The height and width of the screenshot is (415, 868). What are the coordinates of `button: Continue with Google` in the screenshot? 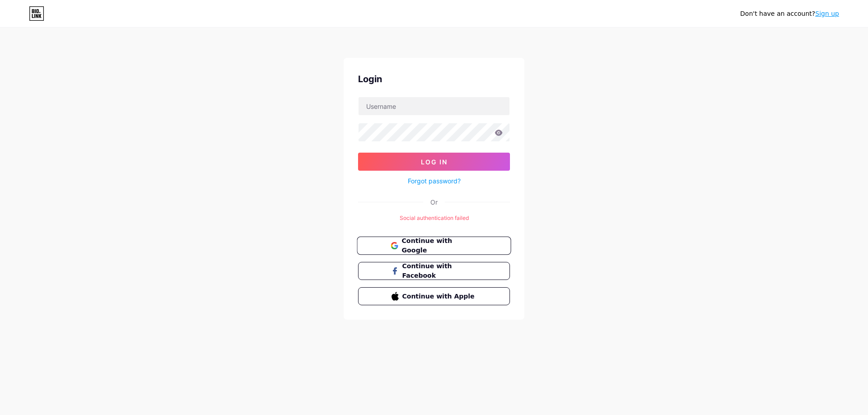 It's located at (434, 246).